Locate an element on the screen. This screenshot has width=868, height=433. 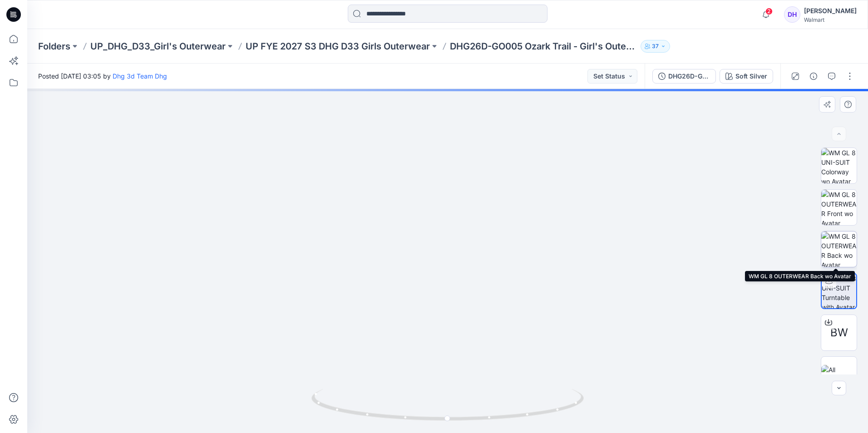
div: DH is located at coordinates (792, 14).